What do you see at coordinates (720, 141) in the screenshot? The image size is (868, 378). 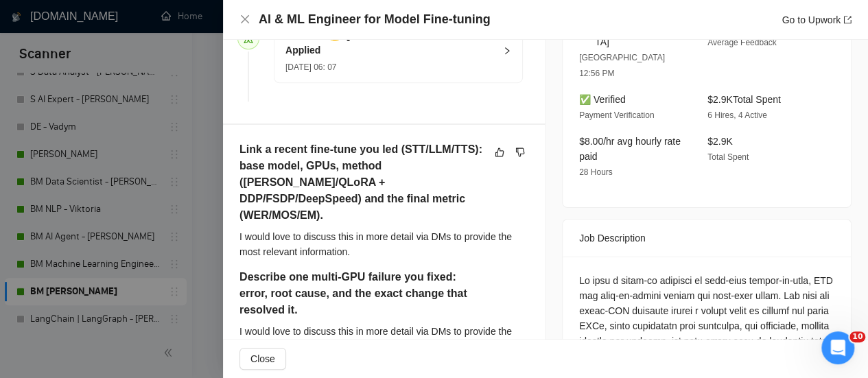 I see `span: $2.9K` at bounding box center [720, 141].